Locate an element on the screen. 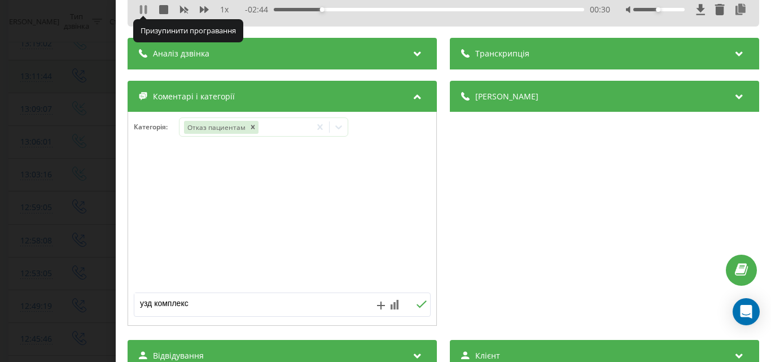 The image size is (771, 362). span: Коментарі і категорії is located at coordinates (194, 97).